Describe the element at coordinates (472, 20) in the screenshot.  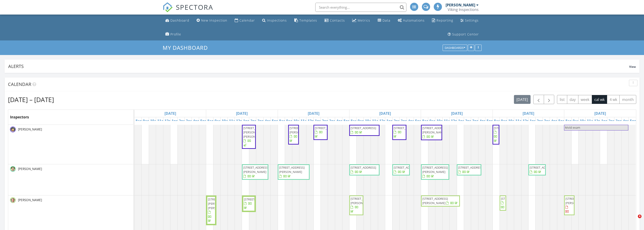
I see `div: Settings` at that location.